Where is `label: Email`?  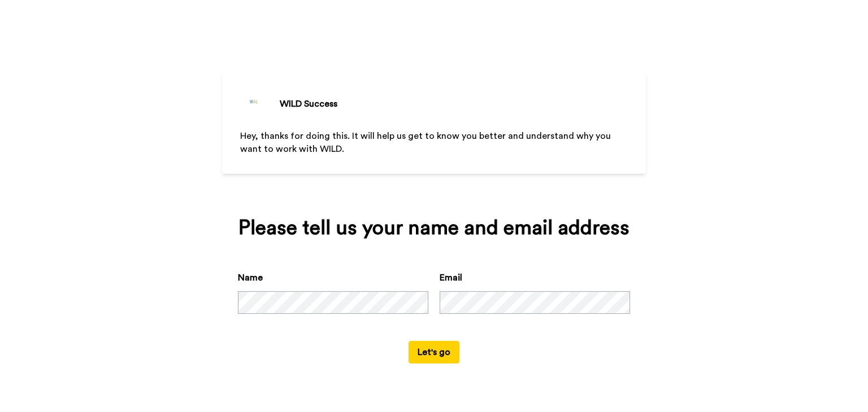
label: Email is located at coordinates (451, 278).